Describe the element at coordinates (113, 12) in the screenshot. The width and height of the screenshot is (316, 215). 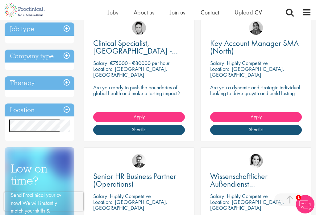
I see `span: Jobs` at that location.